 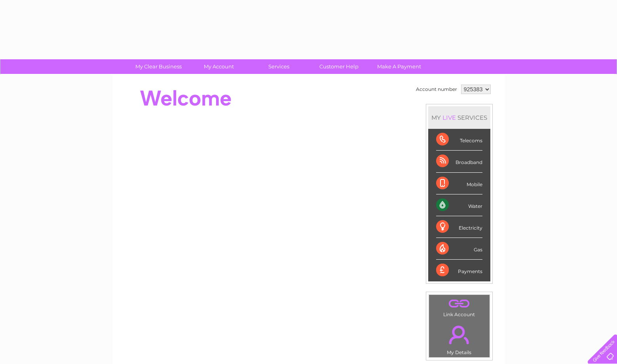 I want to click on div: Water, so click(x=459, y=205).